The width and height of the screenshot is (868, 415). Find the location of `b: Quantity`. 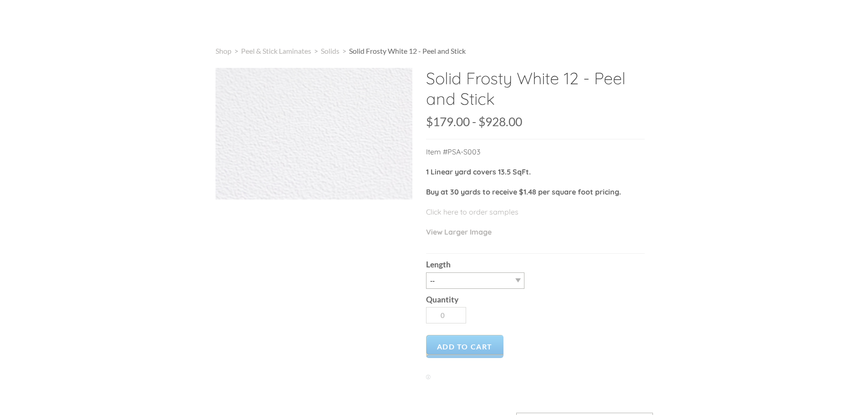

b: Quantity is located at coordinates (442, 299).